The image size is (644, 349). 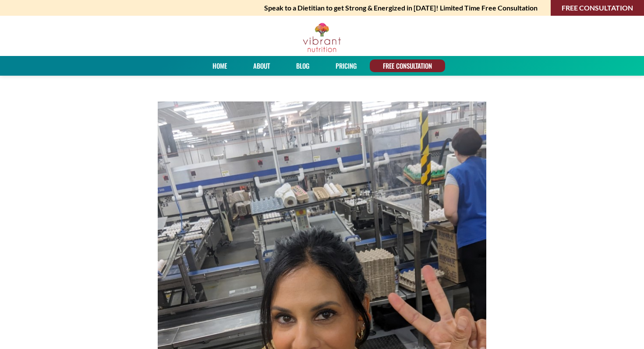 What do you see at coordinates (219, 65) in the screenshot?
I see `a: Home` at bounding box center [219, 65].